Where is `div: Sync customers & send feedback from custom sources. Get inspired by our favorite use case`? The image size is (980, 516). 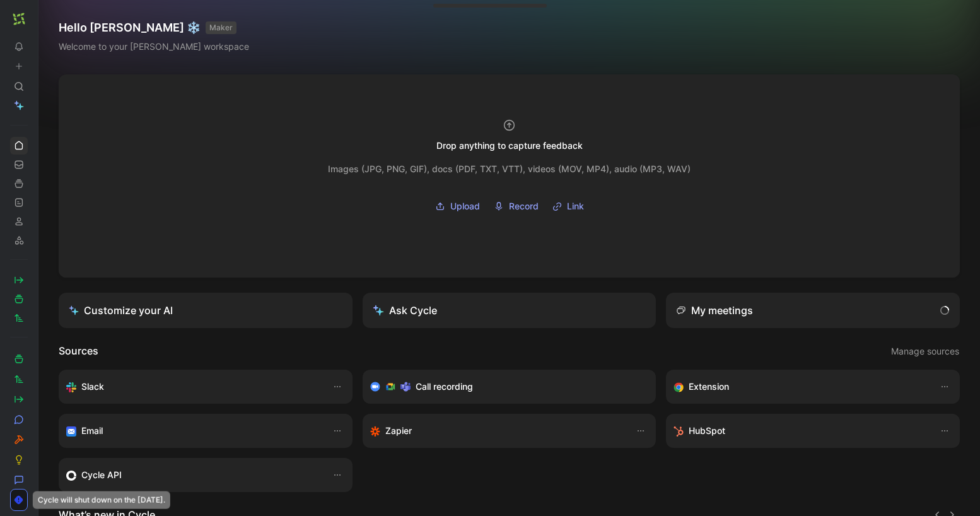 div: Sync customers & send feedback from custom sources. Get inspired by our favorite use case is located at coordinates (193, 475).